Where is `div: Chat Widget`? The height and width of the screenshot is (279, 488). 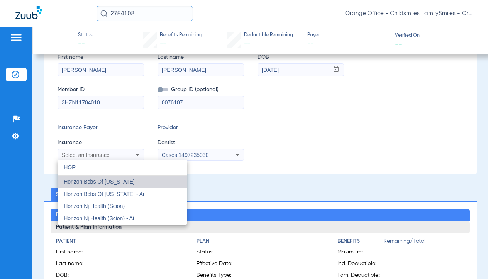
div: Chat Widget is located at coordinates (469, 260).